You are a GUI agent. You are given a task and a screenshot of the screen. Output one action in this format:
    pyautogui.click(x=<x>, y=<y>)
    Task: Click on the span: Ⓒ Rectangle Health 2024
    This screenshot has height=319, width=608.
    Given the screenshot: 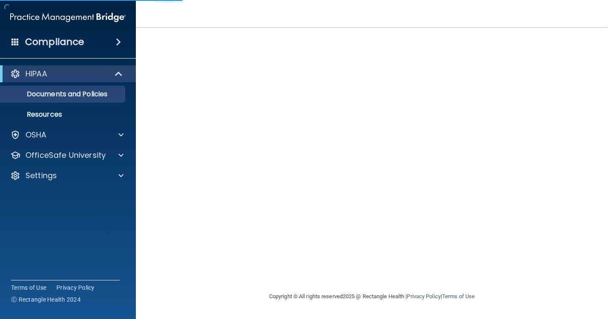 What is the action you would take?
    pyautogui.click(x=46, y=300)
    